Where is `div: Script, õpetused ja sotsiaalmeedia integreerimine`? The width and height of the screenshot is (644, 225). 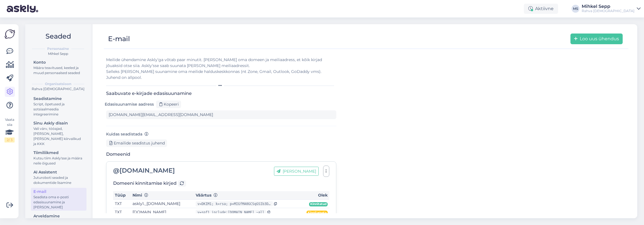
div: Script, õpetused ja sotsiaalmeedia integreerimine is located at coordinates (59, 109).